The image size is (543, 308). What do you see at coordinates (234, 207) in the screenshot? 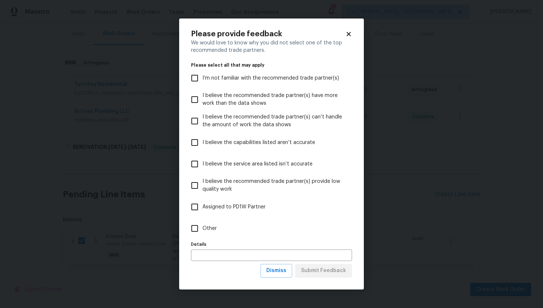
I see `span: Assigned to PD1W Partner` at bounding box center [234, 207].